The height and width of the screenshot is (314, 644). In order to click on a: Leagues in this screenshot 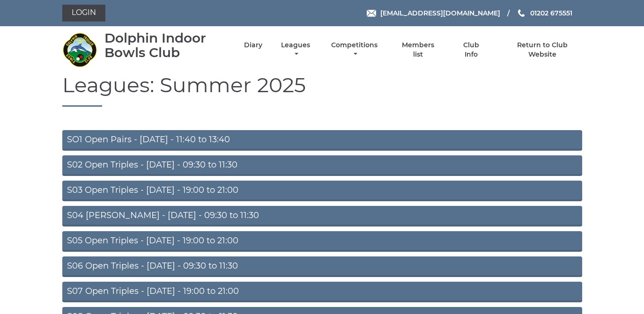, I will do `click(296, 49)`.